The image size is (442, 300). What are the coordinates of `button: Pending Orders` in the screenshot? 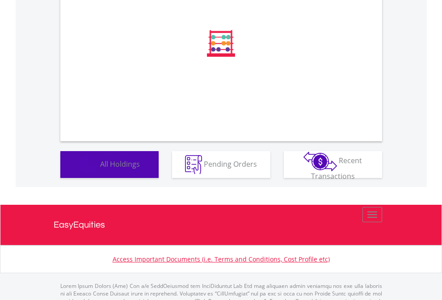 It's located at (221, 164).